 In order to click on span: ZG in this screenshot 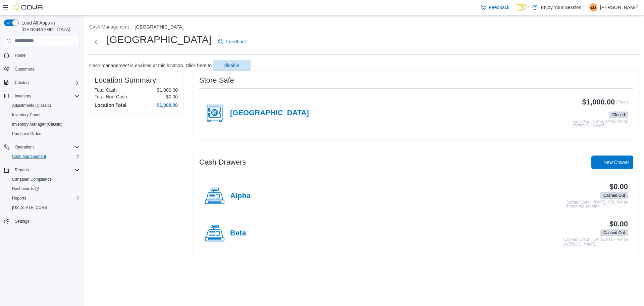, I will do `click(594, 7)`.